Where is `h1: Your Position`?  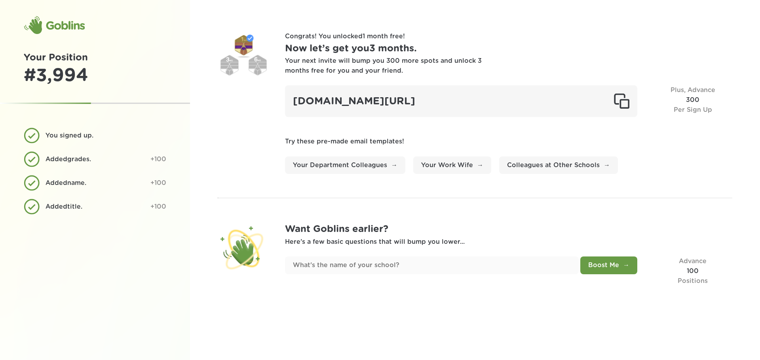 h1: Your Position is located at coordinates (95, 58).